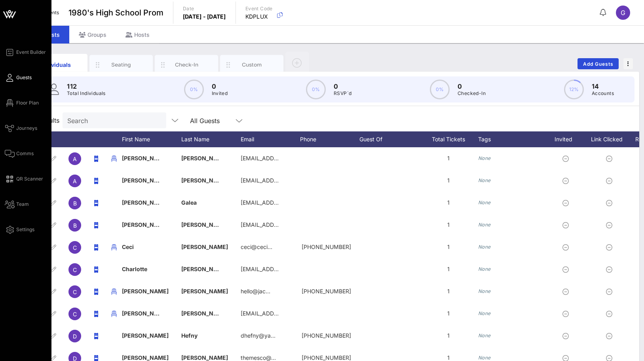  What do you see at coordinates (449, 139) in the screenshot?
I see `div: Total Tickets` at bounding box center [449, 139].